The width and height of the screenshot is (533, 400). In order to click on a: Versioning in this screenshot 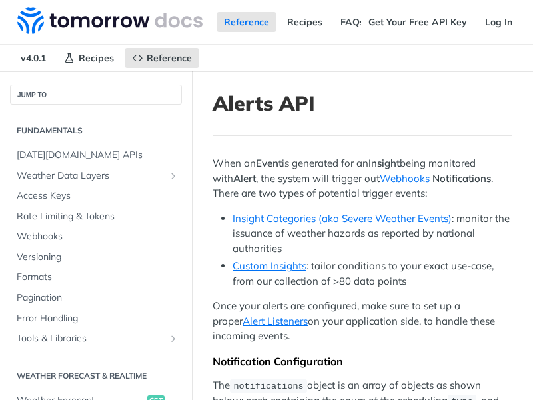, I will do `click(96, 257)`.